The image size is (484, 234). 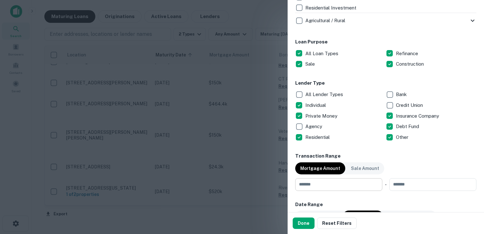 I want to click on p: Insurance Company, so click(x=418, y=116).